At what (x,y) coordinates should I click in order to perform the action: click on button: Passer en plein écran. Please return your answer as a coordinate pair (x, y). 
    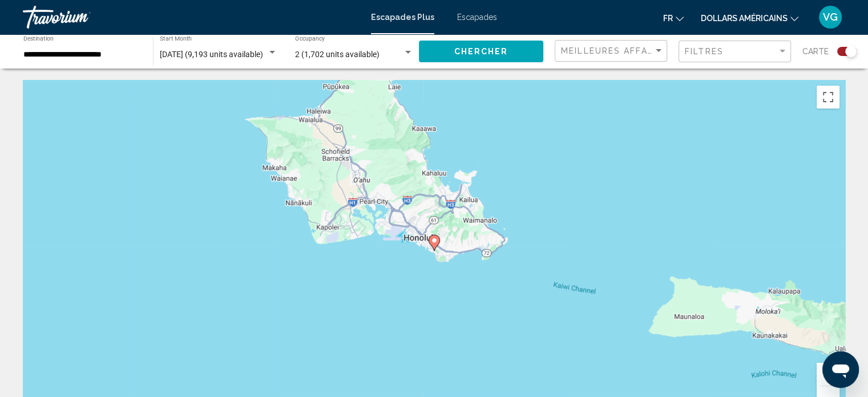
    Looking at the image, I should click on (828, 97).